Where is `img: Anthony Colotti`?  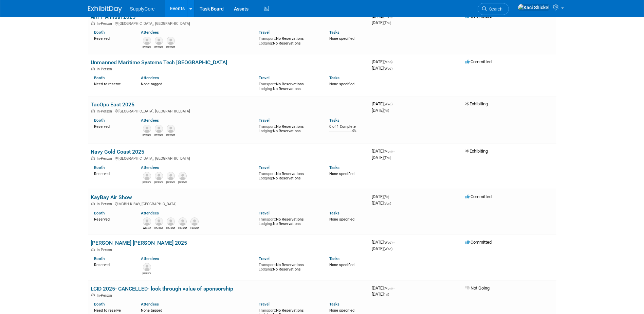
img: Anthony Colotti is located at coordinates (194, 221).